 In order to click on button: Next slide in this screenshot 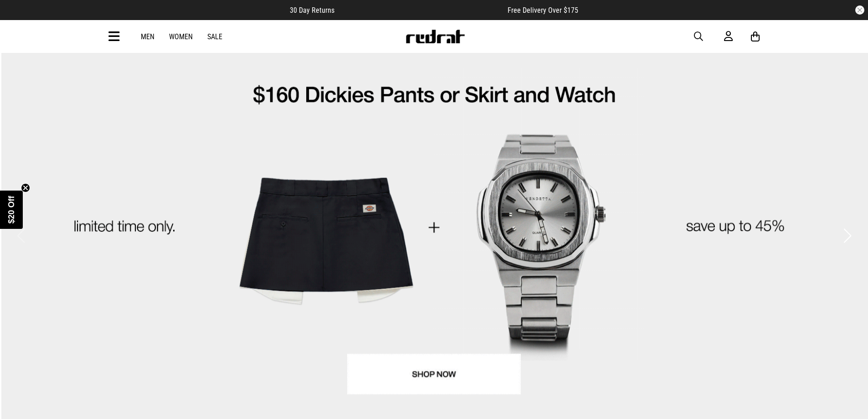, I will do `click(847, 236)`.